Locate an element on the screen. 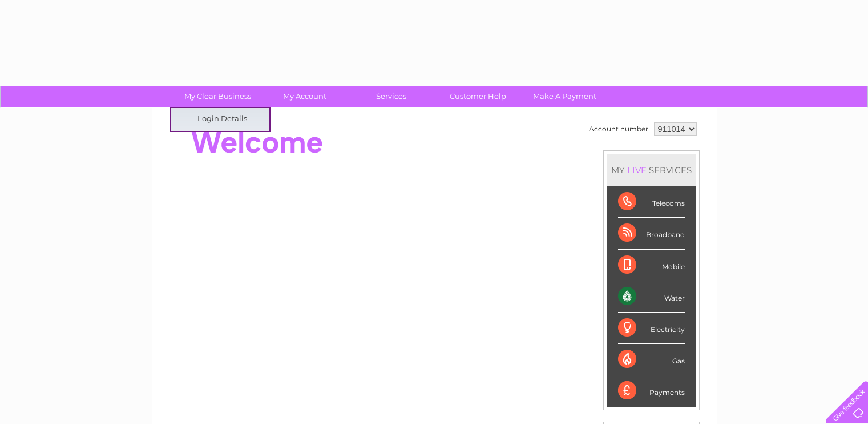 This screenshot has width=868, height=424. div: Gas is located at coordinates (651, 359).